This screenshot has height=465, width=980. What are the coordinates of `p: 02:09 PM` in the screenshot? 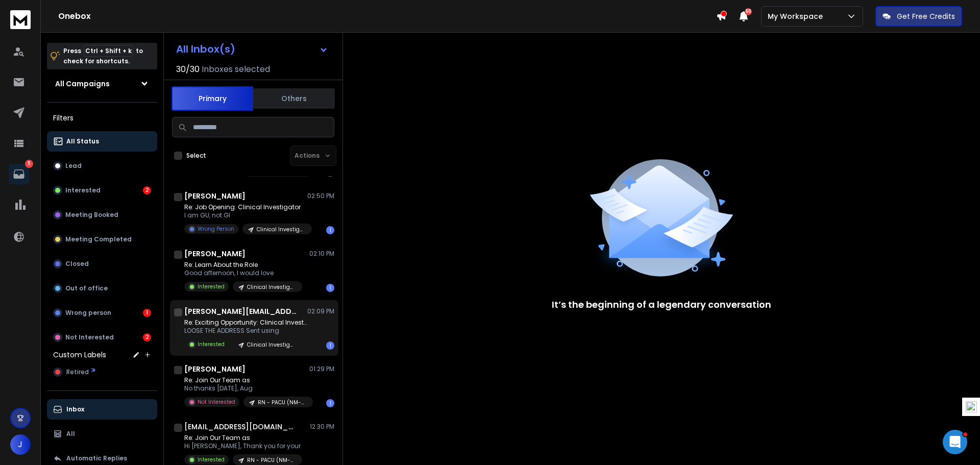 It's located at (321, 311).